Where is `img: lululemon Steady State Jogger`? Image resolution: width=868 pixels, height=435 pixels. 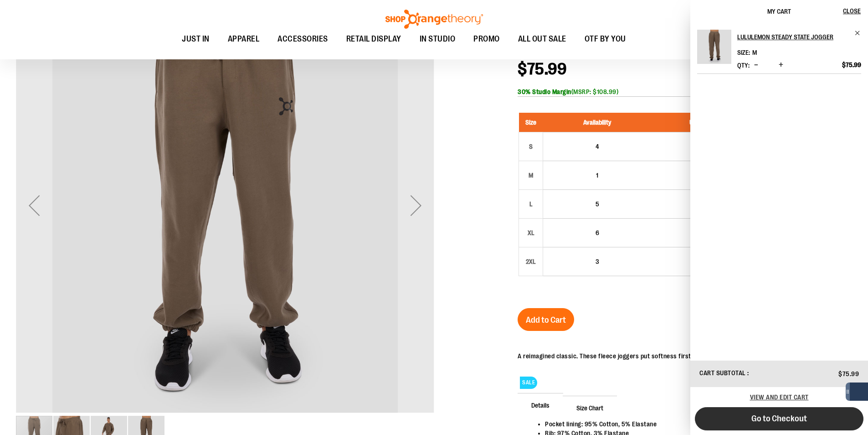
img: lululemon Steady State Jogger is located at coordinates (714, 47).